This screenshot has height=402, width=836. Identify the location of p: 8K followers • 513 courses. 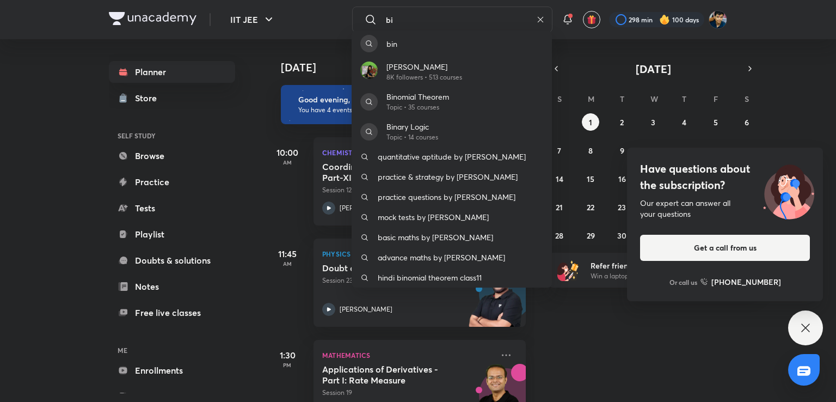
(424, 77).